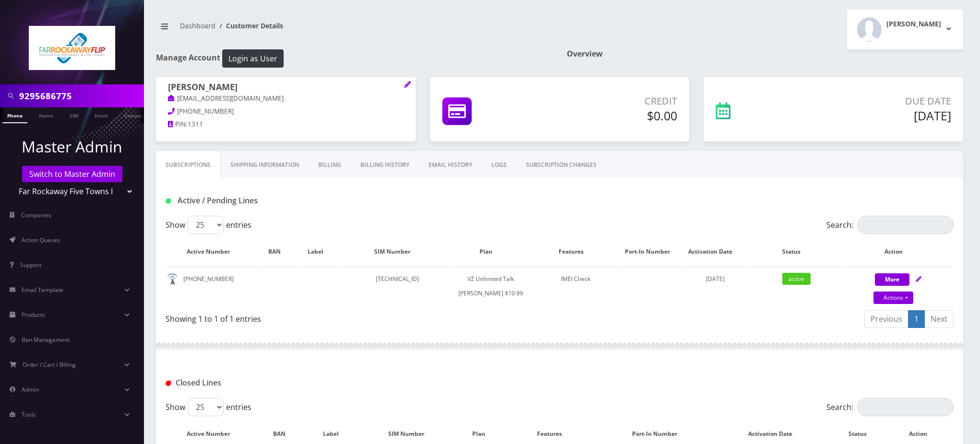 This screenshot has height=444, width=980. What do you see at coordinates (575, 251) in the screenshot?
I see `th: Features: activate to sort column ascending` at bounding box center [575, 251].